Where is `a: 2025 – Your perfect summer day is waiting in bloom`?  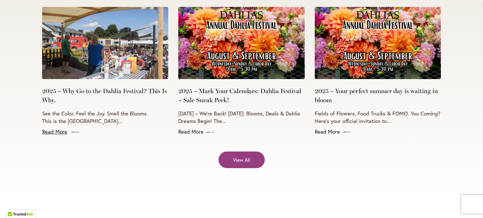
a: 2025 – Your perfect summer day is waiting in bloom is located at coordinates (377, 96).